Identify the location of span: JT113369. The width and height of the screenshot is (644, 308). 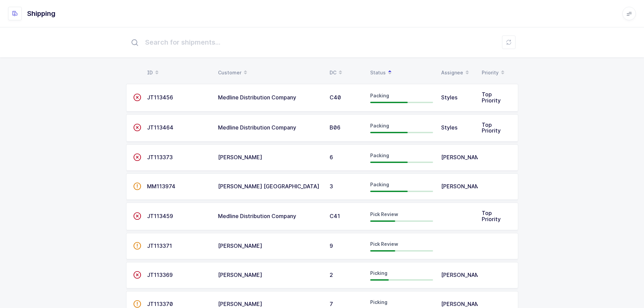
(160, 275).